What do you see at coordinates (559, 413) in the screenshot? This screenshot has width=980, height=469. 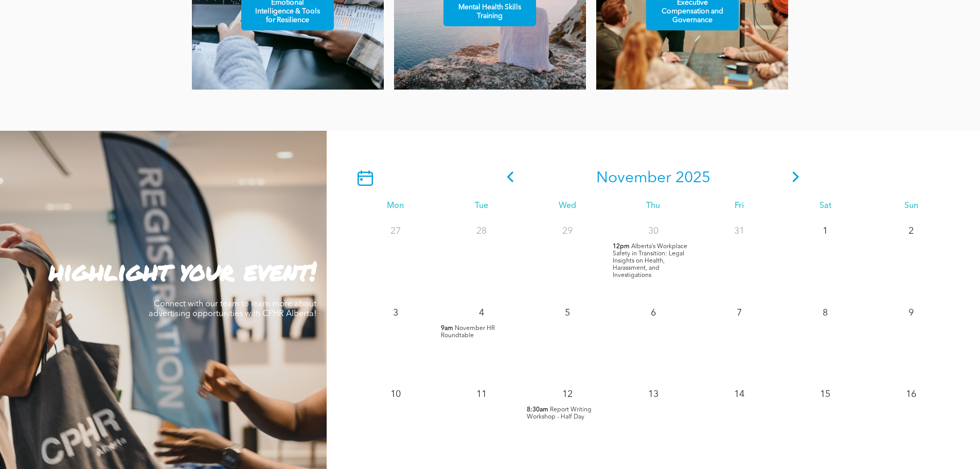 I see `span: Report Writing Workshop - Half Day` at bounding box center [559, 413].